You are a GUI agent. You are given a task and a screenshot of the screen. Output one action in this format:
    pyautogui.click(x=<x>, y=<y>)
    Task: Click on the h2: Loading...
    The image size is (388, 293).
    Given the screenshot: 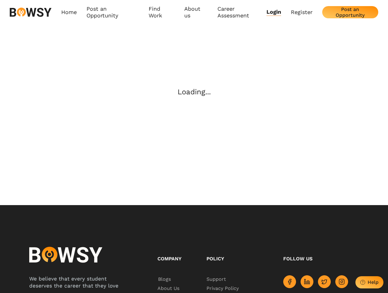 What is the action you would take?
    pyautogui.click(x=194, y=92)
    